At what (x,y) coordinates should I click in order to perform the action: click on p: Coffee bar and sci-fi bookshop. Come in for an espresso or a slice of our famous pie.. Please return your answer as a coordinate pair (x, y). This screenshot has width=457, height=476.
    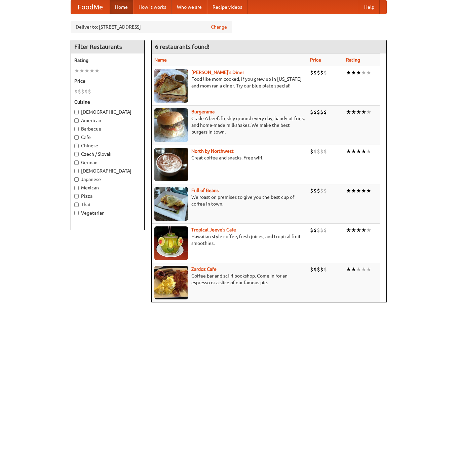
    Looking at the image, I should click on (229, 279).